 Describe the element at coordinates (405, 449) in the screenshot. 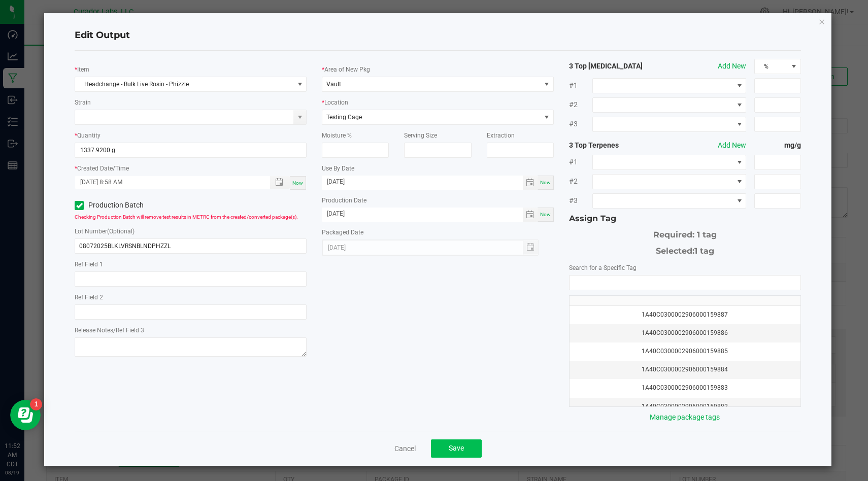

I see `a: Cancel` at that location.